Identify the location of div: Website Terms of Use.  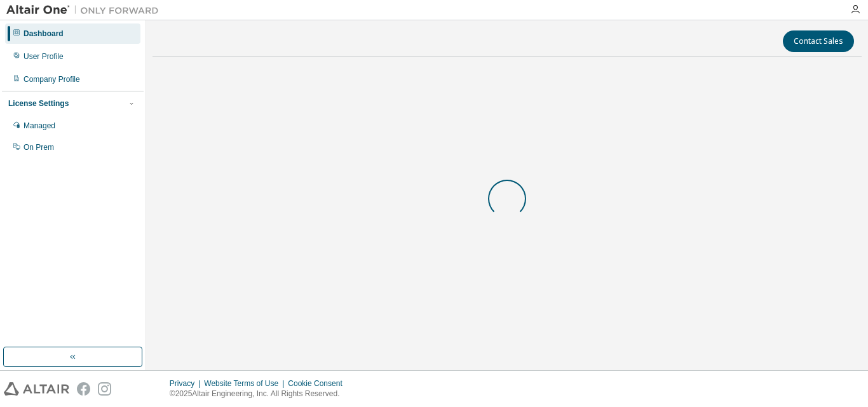
(246, 383).